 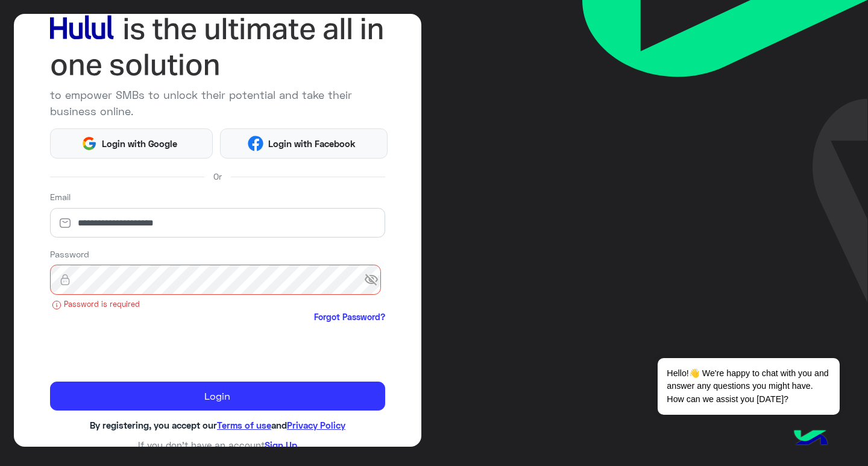 What do you see at coordinates (375, 280) in the screenshot?
I see `span: visibility_off` at bounding box center [375, 280].